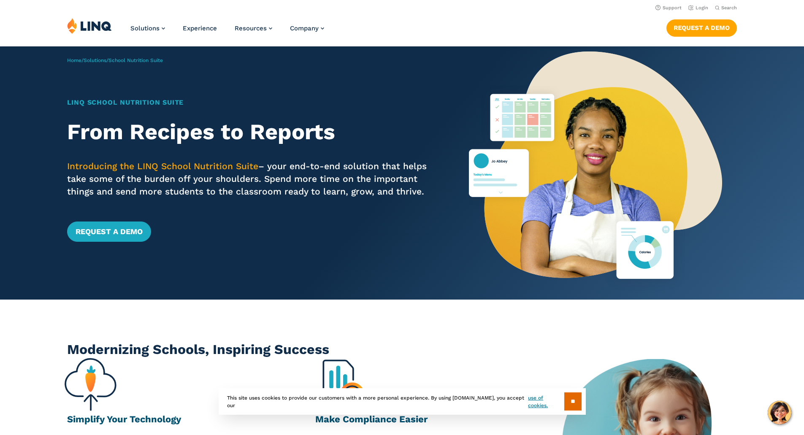  I want to click on a: Login, so click(698, 8).